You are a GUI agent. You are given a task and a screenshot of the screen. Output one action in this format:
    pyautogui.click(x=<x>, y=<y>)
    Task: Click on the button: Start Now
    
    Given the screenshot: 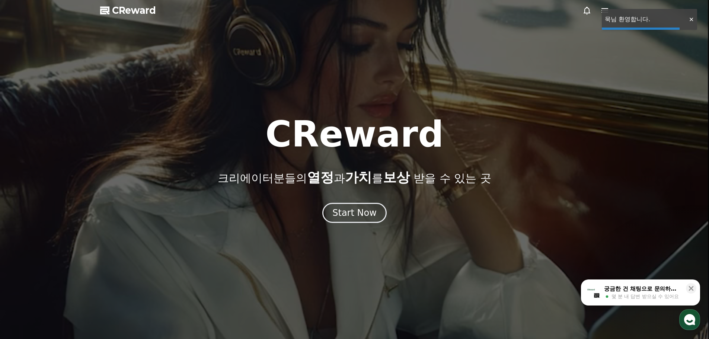 What is the action you would take?
    pyautogui.click(x=354, y=213)
    